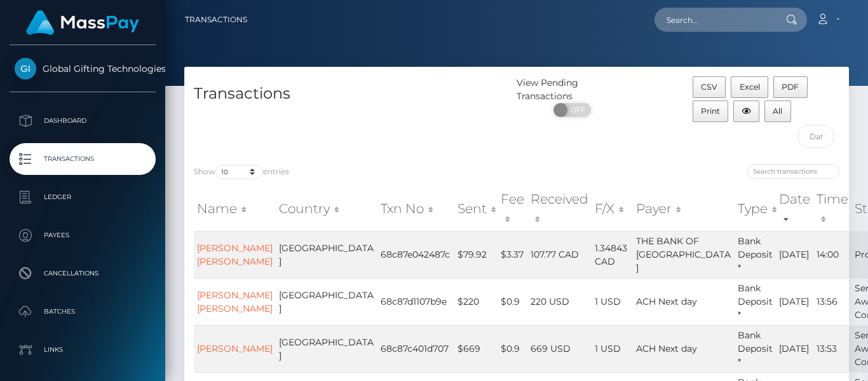 The height and width of the screenshot is (381, 868). Describe the element at coordinates (82, 235) in the screenshot. I see `a: Payees` at that location.